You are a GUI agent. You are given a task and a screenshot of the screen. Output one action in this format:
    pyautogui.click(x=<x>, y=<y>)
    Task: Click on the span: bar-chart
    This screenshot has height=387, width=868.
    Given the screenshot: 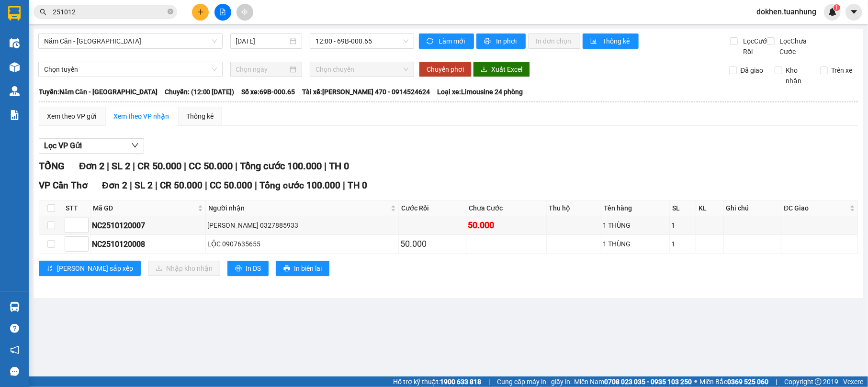 What is the action you would take?
    pyautogui.click(x=594, y=42)
    